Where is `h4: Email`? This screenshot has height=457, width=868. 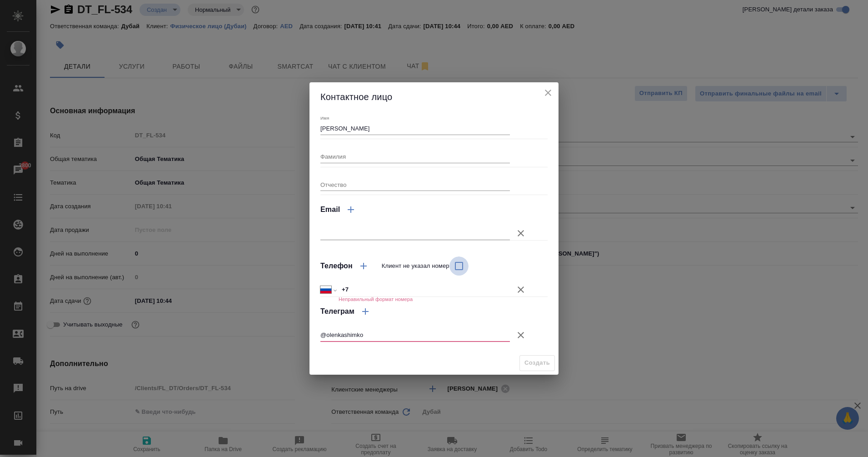
h4: Email is located at coordinates (330, 210).